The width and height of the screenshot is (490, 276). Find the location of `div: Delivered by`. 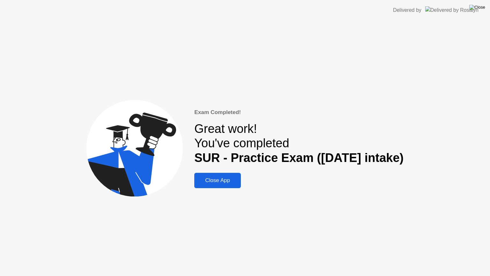

div: Delivered by is located at coordinates (407, 10).